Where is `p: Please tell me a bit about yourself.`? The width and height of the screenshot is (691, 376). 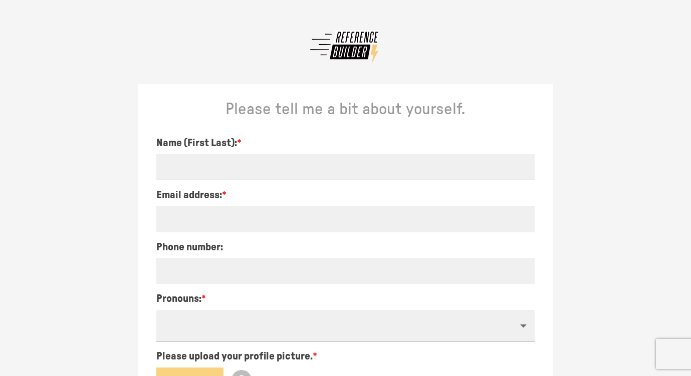
p: Please tell me a bit about yourself. is located at coordinates (345, 110).